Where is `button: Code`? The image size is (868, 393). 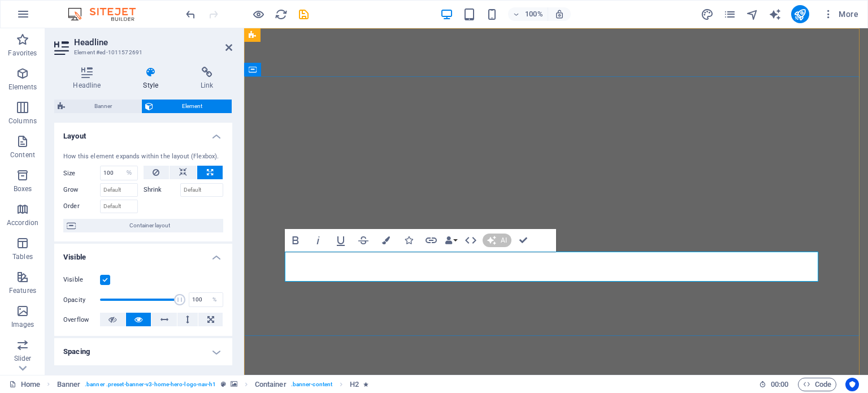 button: Code is located at coordinates (817, 384).